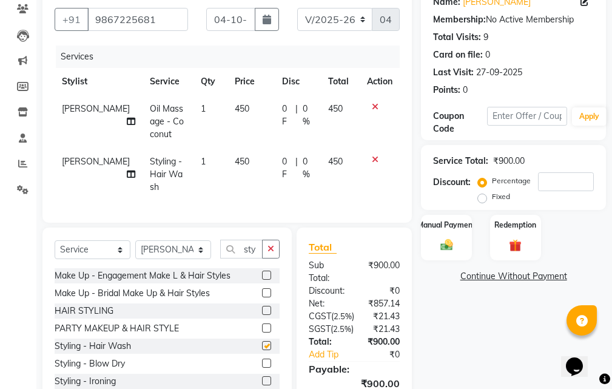 The height and width of the screenshot is (389, 612). I want to click on span: Styling - Hair Wash, so click(166, 174).